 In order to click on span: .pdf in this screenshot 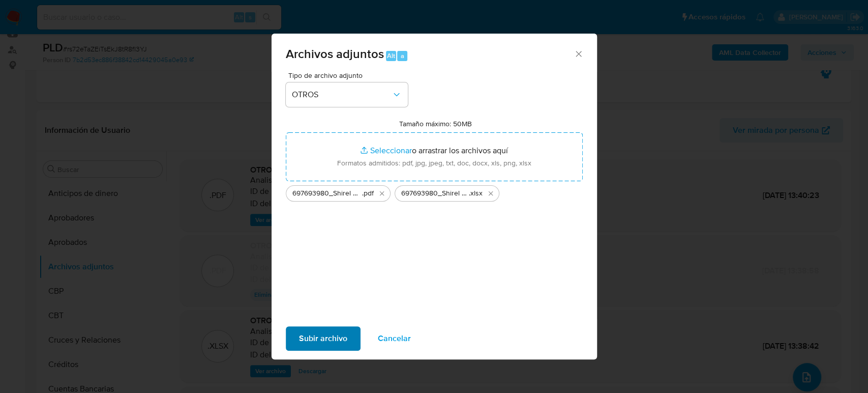, I will do `click(367, 194)`.